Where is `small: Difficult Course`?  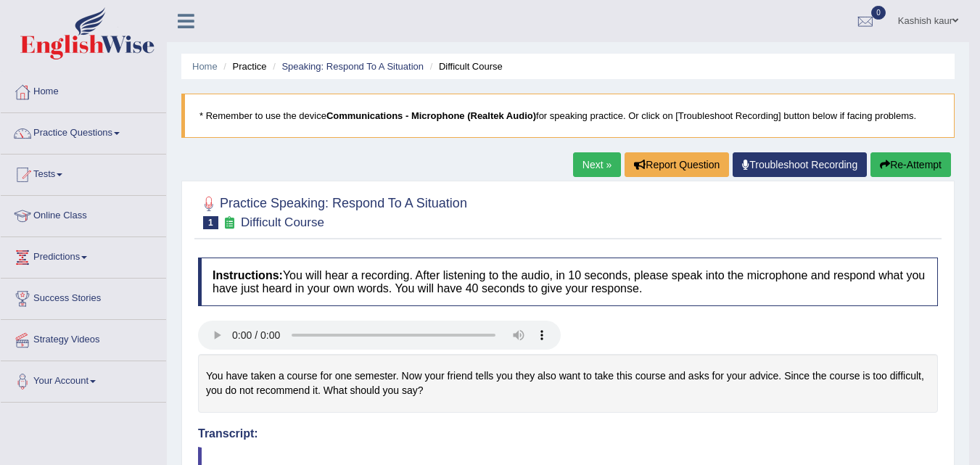 small: Difficult Course is located at coordinates (282, 222).